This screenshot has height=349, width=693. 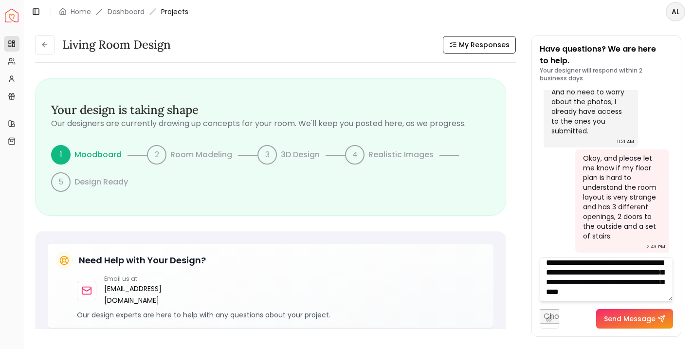 What do you see at coordinates (136, 279) in the screenshot?
I see `p: Email us at` at bounding box center [136, 279].